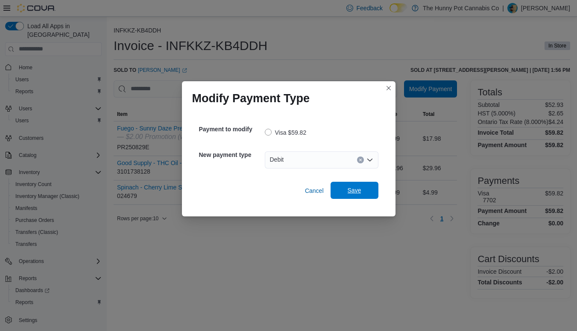 This screenshot has height=331, width=577. Describe the element at coordinates (231, 129) in the screenshot. I see `h5: Payment to modify` at that location.